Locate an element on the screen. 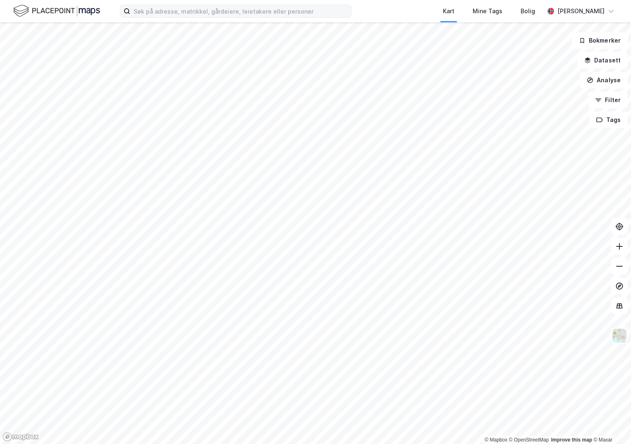 Image resolution: width=631 pixels, height=444 pixels. div: Chat Widget is located at coordinates (610, 424).